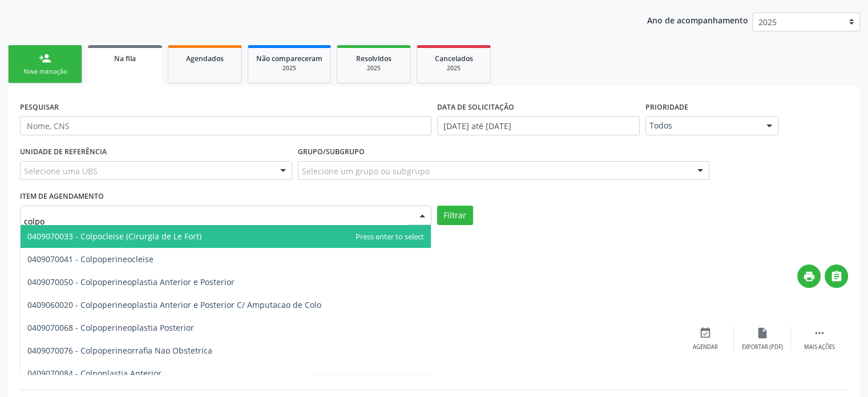 This screenshot has width=868, height=397. What do you see at coordinates (539, 126) in the screenshot?
I see `input: Selecione um intervalo` at bounding box center [539, 126].